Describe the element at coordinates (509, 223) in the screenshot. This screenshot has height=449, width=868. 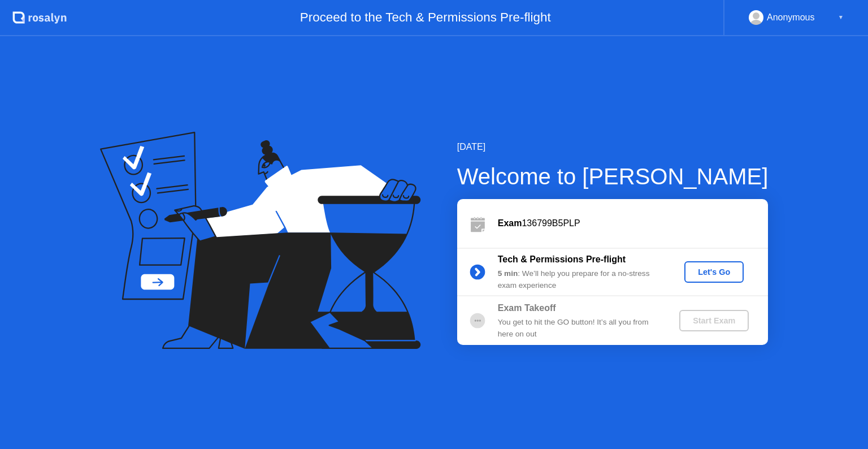
I see `b: Exam` at that location.